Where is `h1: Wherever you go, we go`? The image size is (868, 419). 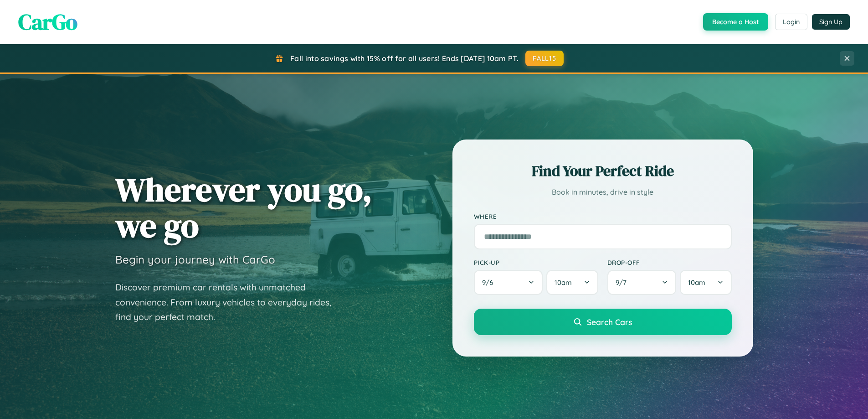
h1: Wherever you go, we go is located at coordinates (244, 208).